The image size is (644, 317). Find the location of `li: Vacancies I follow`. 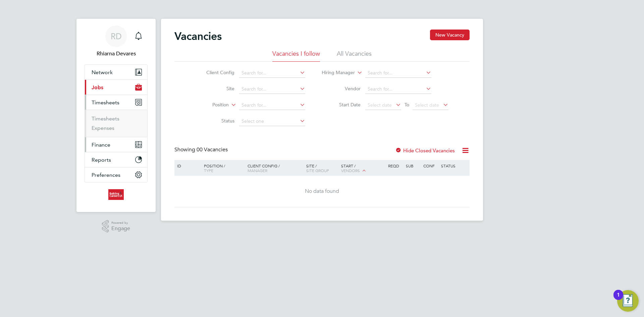

li: Vacancies I follow is located at coordinates (296, 55).